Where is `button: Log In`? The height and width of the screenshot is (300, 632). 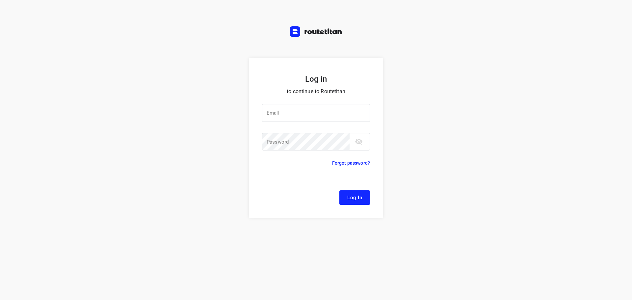 button: Log In is located at coordinates (354, 197).